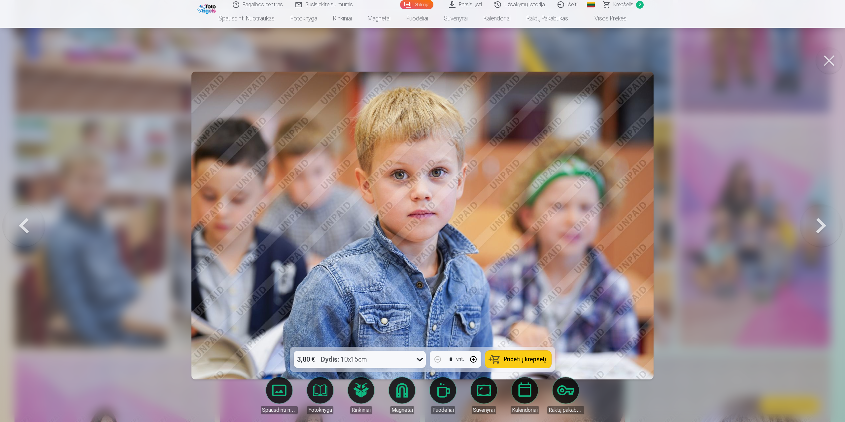 The image size is (845, 422). What do you see at coordinates (605, 18) in the screenshot?
I see `a: Visos prekės` at bounding box center [605, 18].